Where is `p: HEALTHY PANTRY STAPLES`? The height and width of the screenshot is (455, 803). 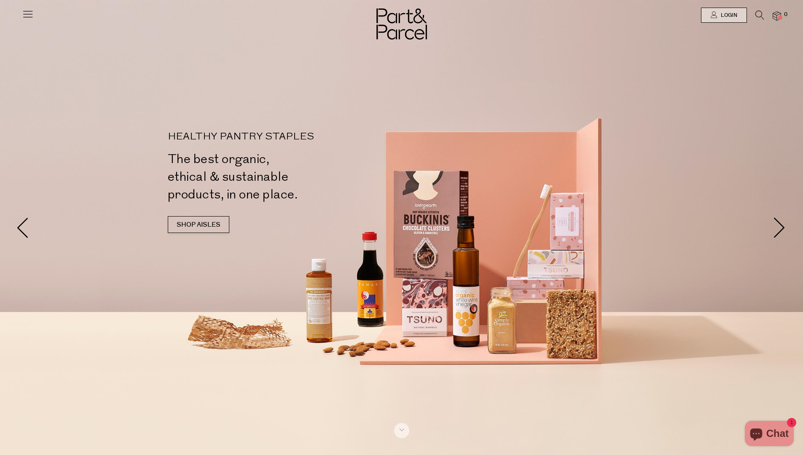
p: HEALTHY PANTRY STAPLES is located at coordinates (286, 137).